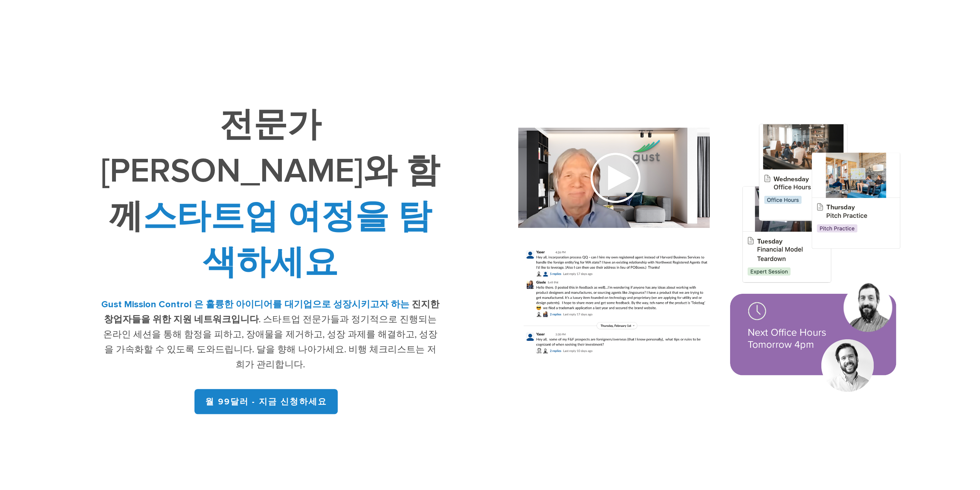  I want to click on font: 월 99달러 - 지금 신청하세요, so click(266, 401).